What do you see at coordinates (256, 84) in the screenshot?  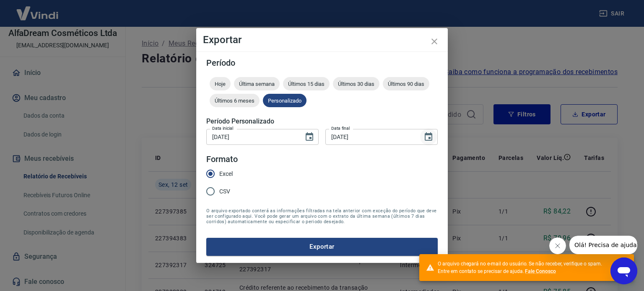 I see `span: Última semana` at bounding box center [256, 84].